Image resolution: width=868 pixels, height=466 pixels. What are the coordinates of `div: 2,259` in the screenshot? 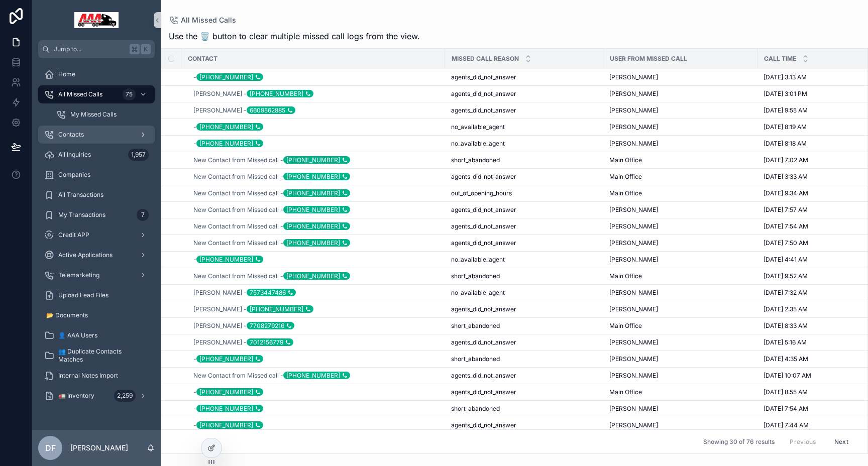 It's located at (125, 396).